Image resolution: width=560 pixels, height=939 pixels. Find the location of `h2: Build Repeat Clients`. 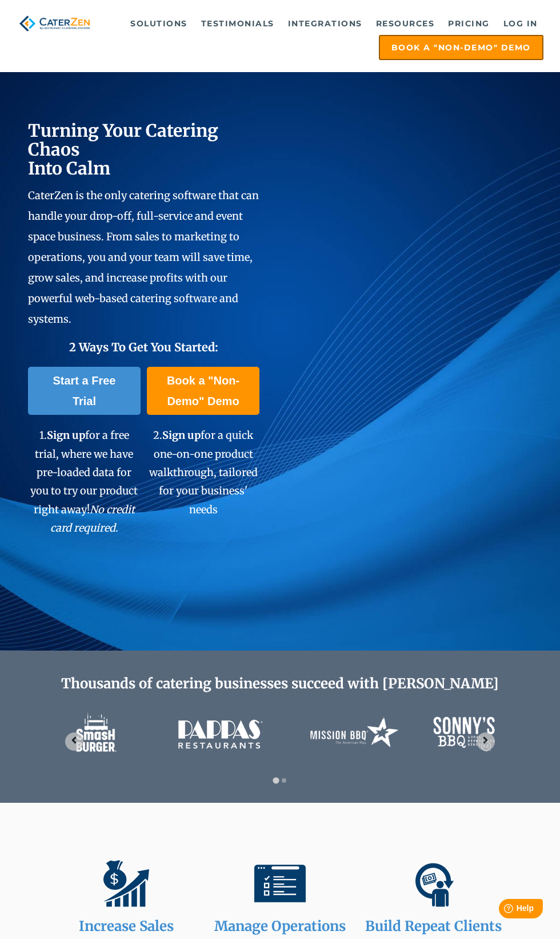

h2: Build Repeat Clients is located at coordinates (433, 926).